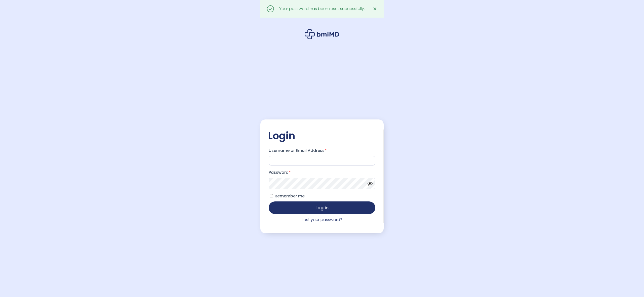 The height and width of the screenshot is (297, 644). I want to click on label: Password, so click(322, 173).